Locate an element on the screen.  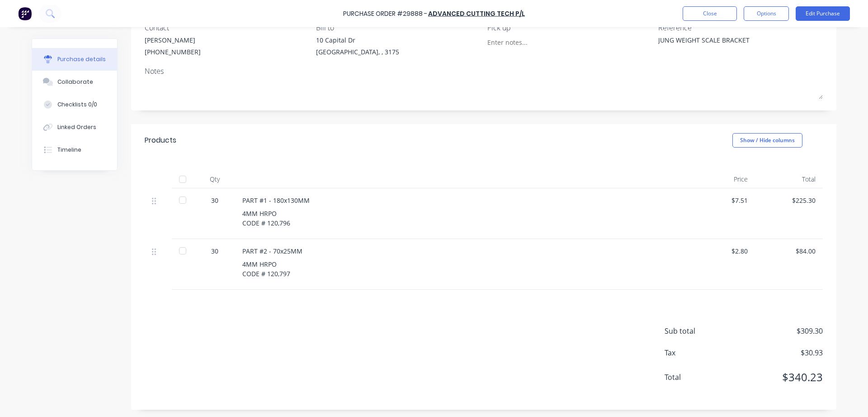
div: 4MM HRPO CODE # 120,796 is located at coordinates (461, 218).